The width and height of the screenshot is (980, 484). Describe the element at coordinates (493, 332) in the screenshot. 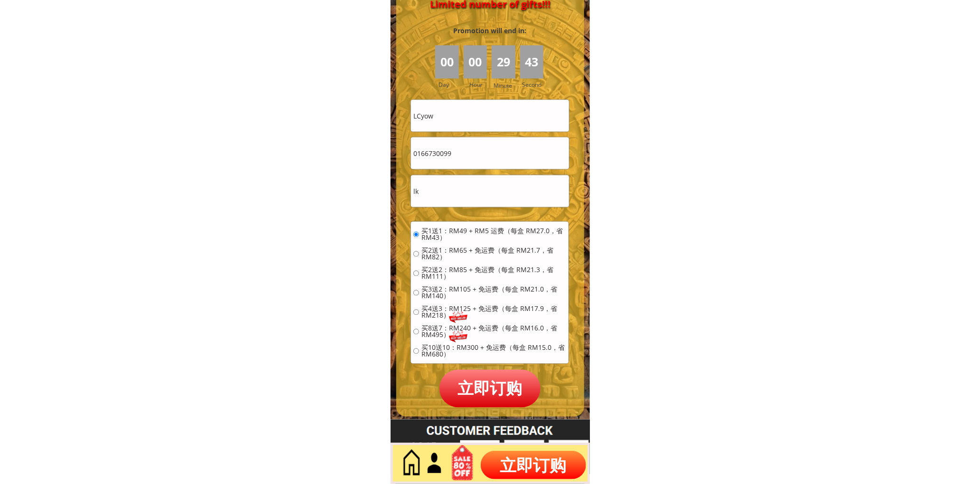

I see `span: 买8送7：RM240 + 免运费（每盒 RM16.0，省 RM495）` at that location.